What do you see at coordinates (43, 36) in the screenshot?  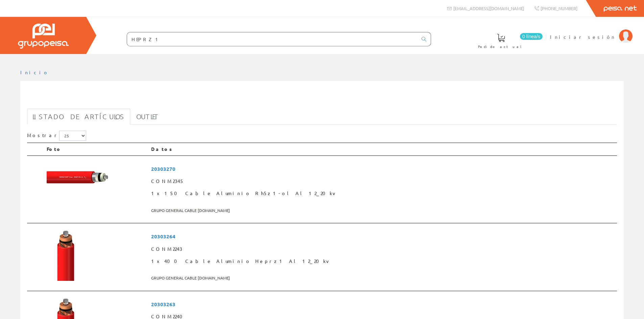 I see `img: Grupo Peisa` at bounding box center [43, 36].